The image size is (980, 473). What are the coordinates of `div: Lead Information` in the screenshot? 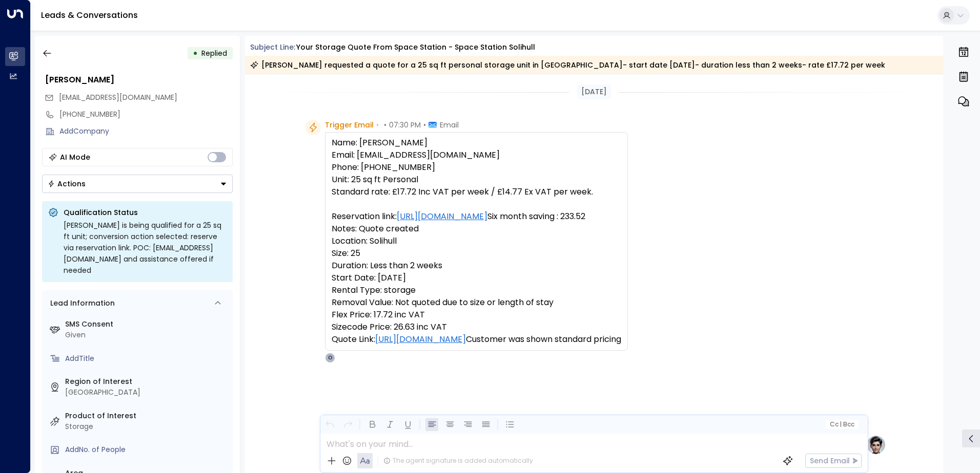 It's located at (81, 303).